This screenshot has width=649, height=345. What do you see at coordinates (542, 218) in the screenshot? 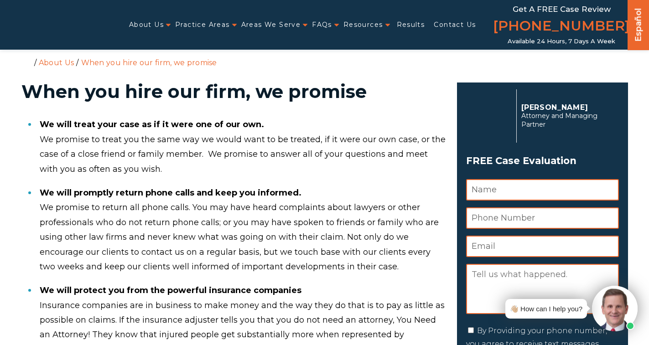
I see `input: Phone Number` at bounding box center [542, 218].